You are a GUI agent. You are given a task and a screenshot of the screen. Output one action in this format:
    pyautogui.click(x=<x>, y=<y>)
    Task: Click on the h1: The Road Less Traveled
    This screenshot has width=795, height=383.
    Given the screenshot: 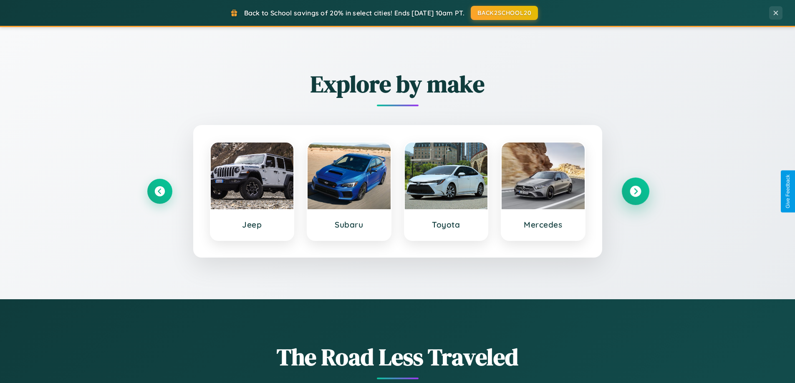 What is the action you would take?
    pyautogui.click(x=398, y=357)
    